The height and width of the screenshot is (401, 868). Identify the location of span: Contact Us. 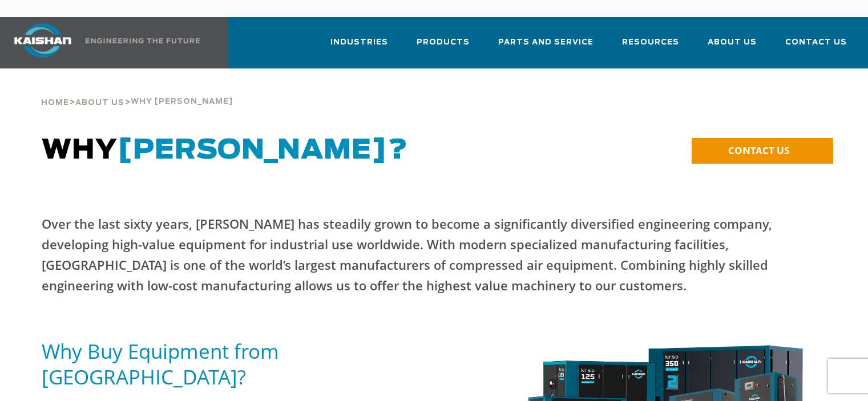
(816, 42).